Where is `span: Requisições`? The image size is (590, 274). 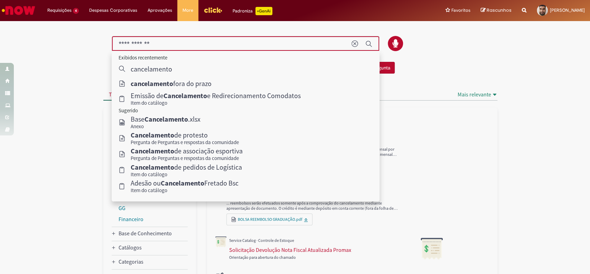 span: Requisições is located at coordinates (59, 10).